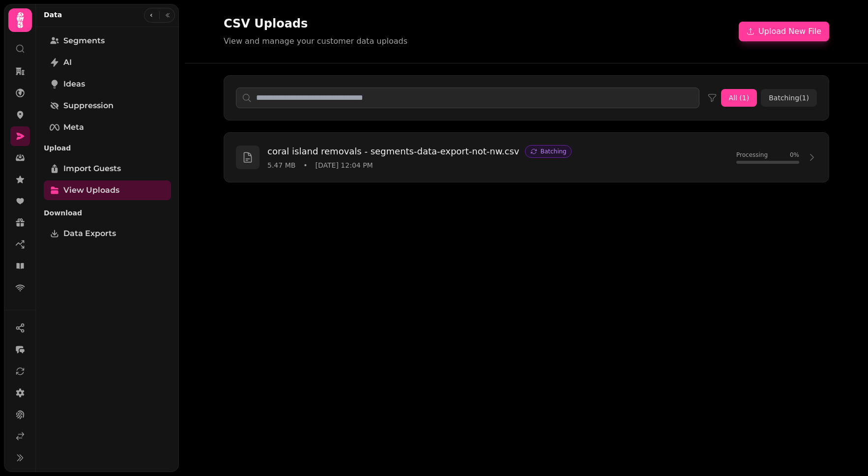 This screenshot has width=868, height=476. I want to click on span: Suppression, so click(88, 105).